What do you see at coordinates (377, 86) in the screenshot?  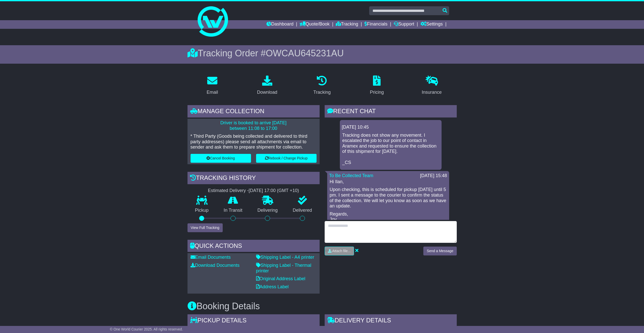 I see `a: Pricing` at bounding box center [377, 86].